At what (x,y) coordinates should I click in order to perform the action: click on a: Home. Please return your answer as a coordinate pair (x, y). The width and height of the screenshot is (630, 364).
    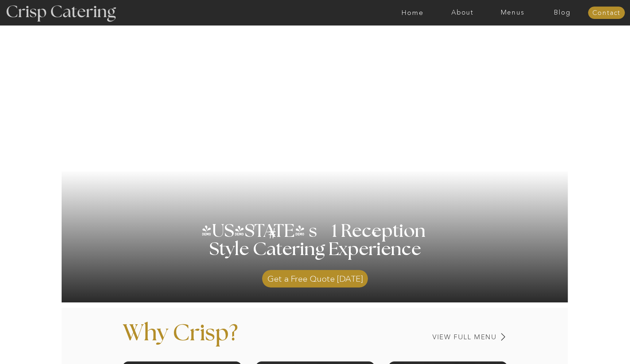
    Looking at the image, I should click on (412, 13).